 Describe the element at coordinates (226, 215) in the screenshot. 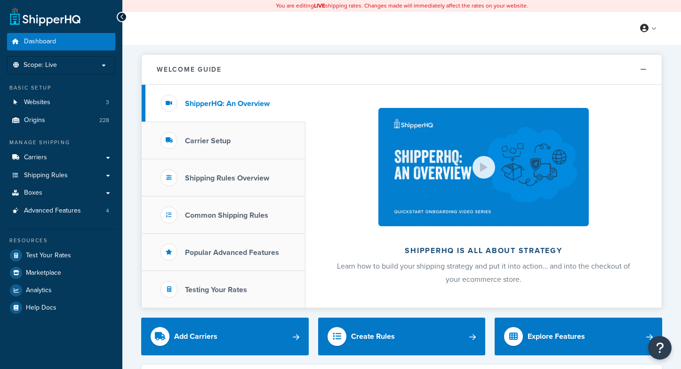

I see `h3: Common Shipping Rules` at that location.